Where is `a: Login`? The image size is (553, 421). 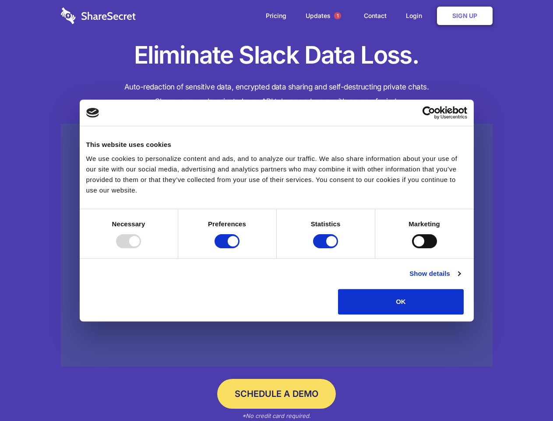 a: Login is located at coordinates (416, 16).